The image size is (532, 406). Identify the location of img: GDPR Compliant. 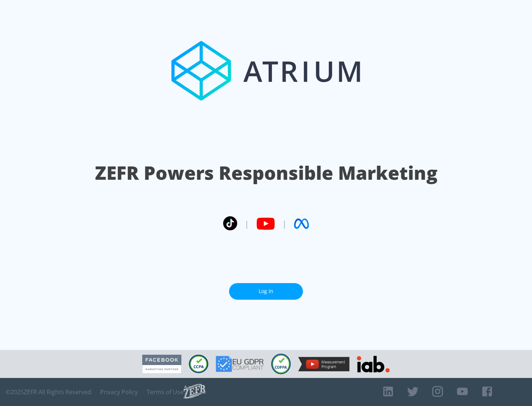
(239, 364).